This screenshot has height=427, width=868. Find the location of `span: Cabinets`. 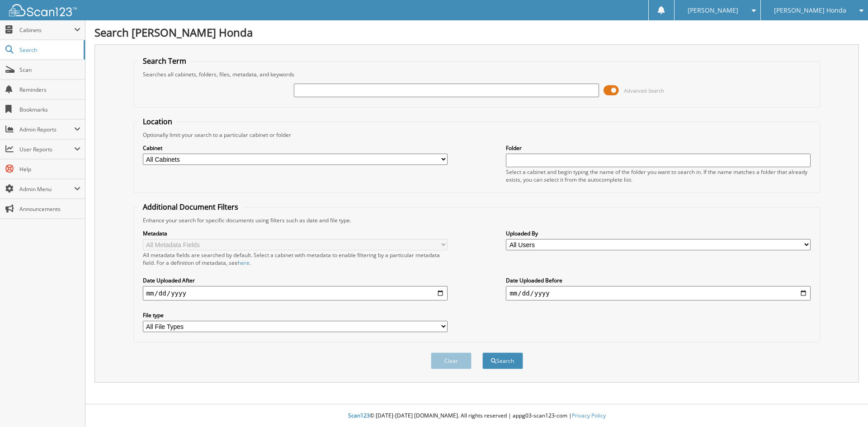

span: Cabinets is located at coordinates (46, 30).